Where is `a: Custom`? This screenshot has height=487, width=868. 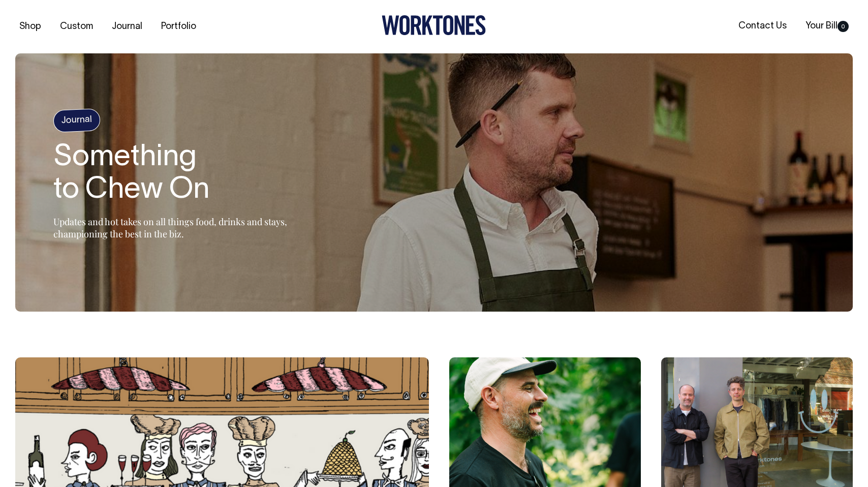 a: Custom is located at coordinates (76, 27).